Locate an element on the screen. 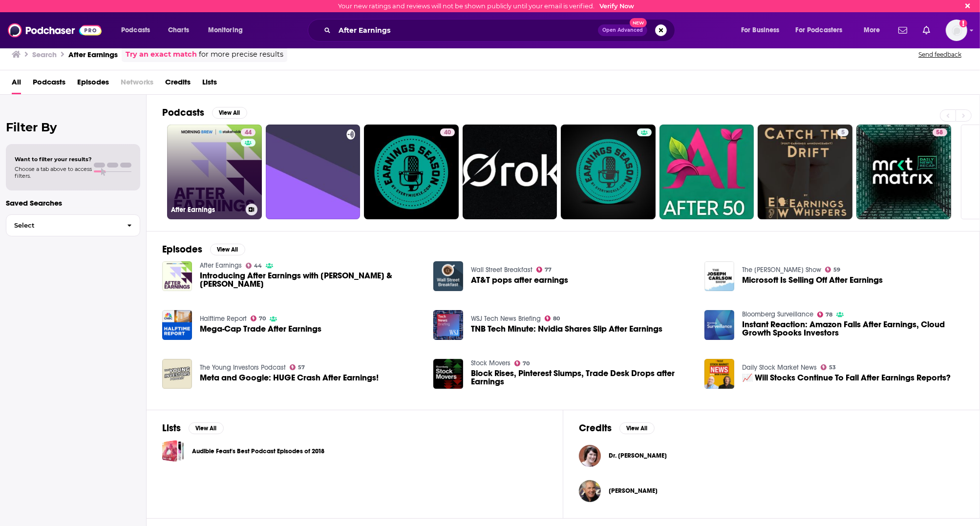 Image resolution: width=980 pixels, height=526 pixels. span: Instant Reaction: Amazon Falls After Earnings, Cloud Growth Spooks Investors is located at coordinates (853, 329).